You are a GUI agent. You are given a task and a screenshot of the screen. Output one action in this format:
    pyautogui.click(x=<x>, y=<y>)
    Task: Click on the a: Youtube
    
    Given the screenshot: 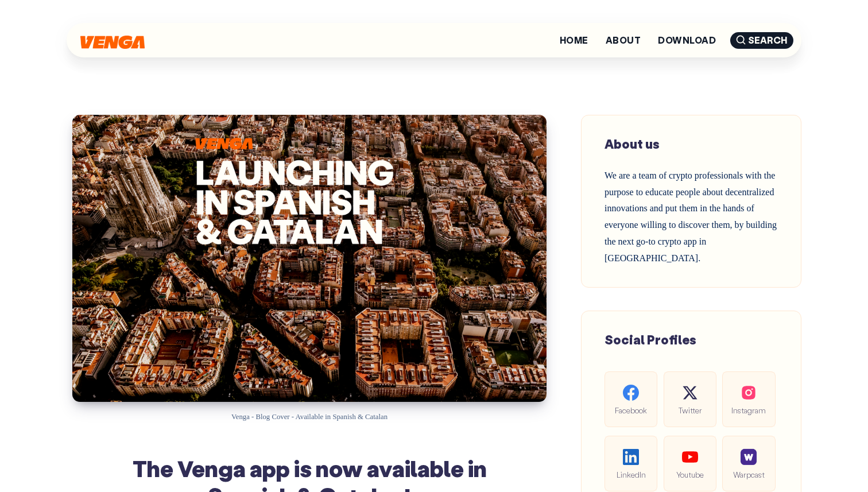 What is the action you would take?
    pyautogui.click(x=690, y=463)
    